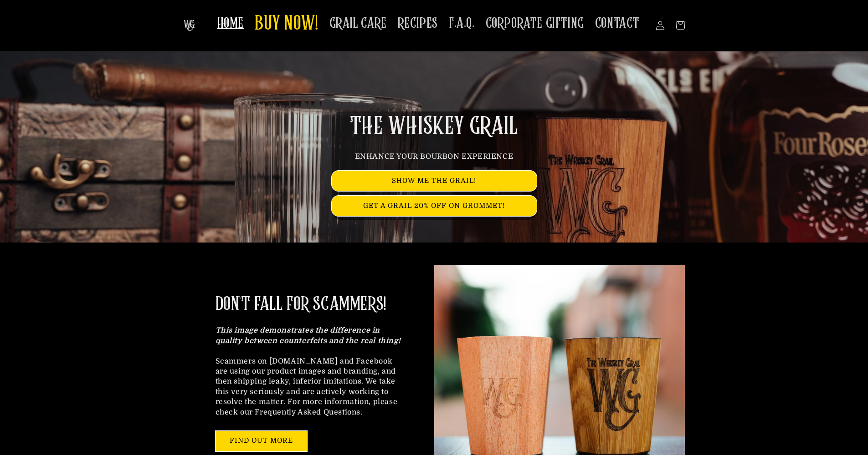 This screenshot has height=455, width=868. Describe the element at coordinates (358, 23) in the screenshot. I see `span: GRAIL CARE` at that location.